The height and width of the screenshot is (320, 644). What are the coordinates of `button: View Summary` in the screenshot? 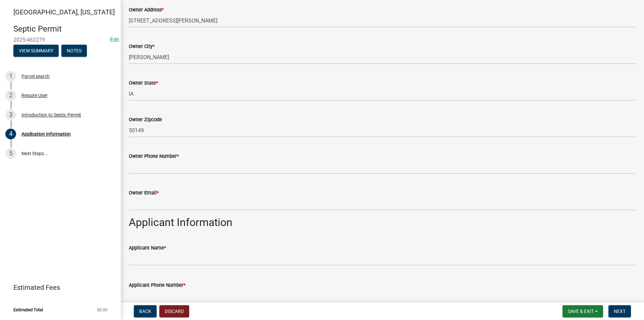 It's located at (36, 51).